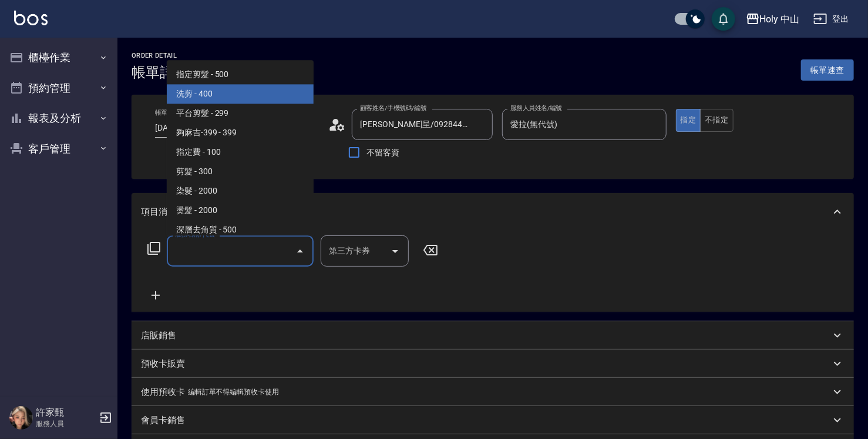 Image resolution: width=868 pixels, height=439 pixels. I want to click on div: Holy 中山, so click(780, 19).